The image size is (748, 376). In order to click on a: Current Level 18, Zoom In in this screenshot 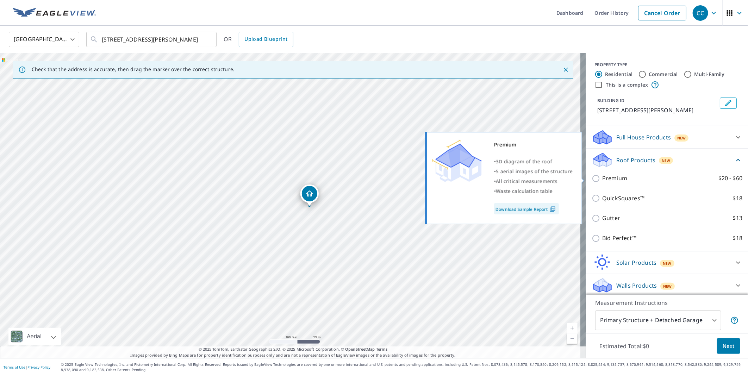, I will do `click(572, 328)`.